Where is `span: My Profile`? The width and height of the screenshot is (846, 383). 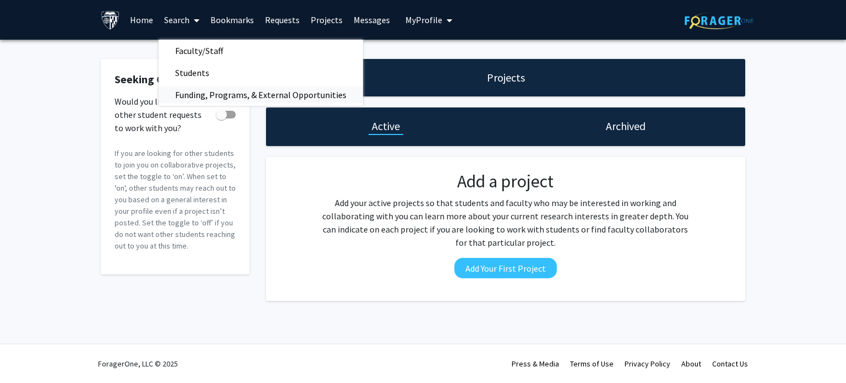
span: My Profile is located at coordinates (423, 20).